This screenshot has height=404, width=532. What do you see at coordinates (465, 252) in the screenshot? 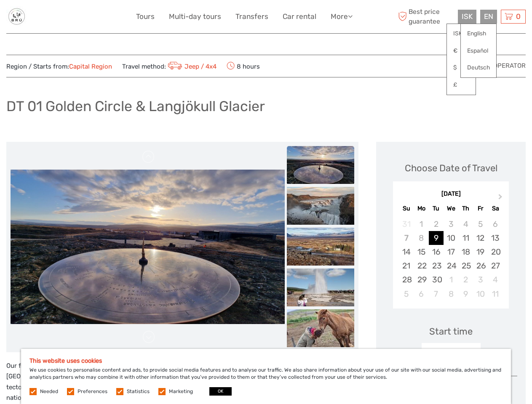
I see `div: Choose Thursday, September 18th, 2025` at bounding box center [465, 252].